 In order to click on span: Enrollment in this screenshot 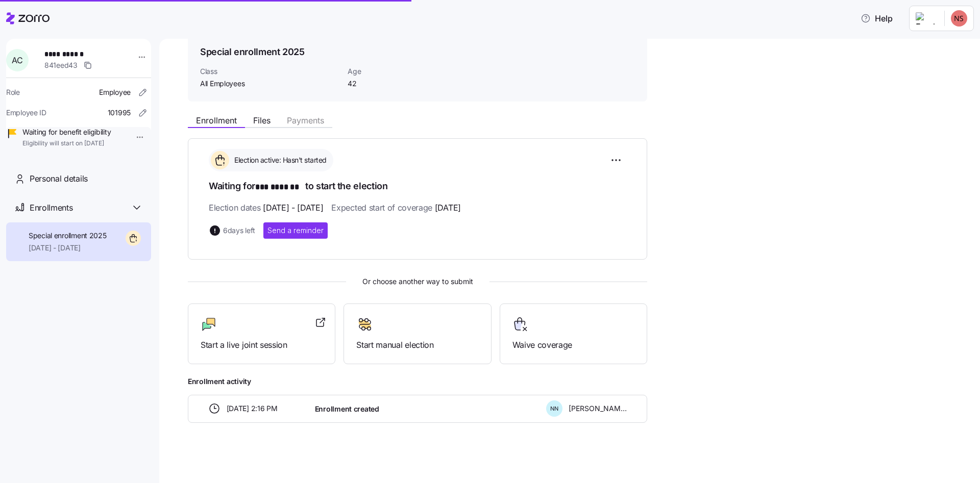, I will do `click(216, 121)`.